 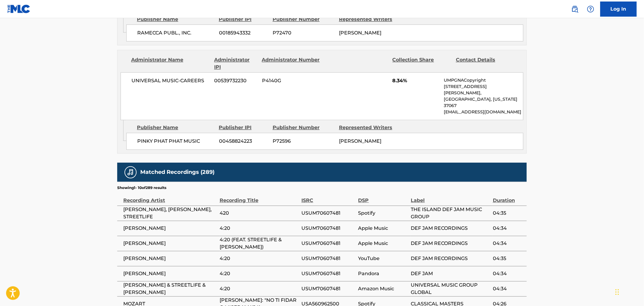 I want to click on span: Spotify, so click(x=384, y=213).